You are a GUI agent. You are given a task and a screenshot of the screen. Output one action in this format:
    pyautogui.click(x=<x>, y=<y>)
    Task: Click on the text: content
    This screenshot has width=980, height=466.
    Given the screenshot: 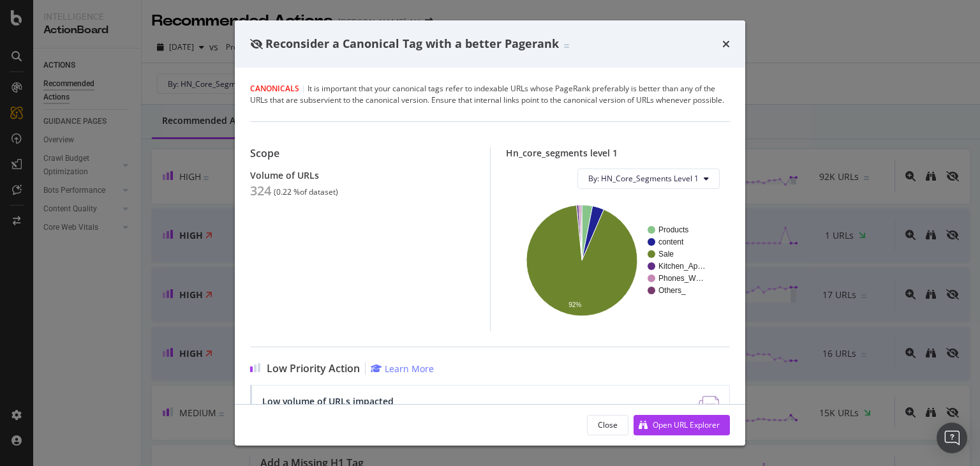 What is the action you would take?
    pyautogui.click(x=671, y=241)
    